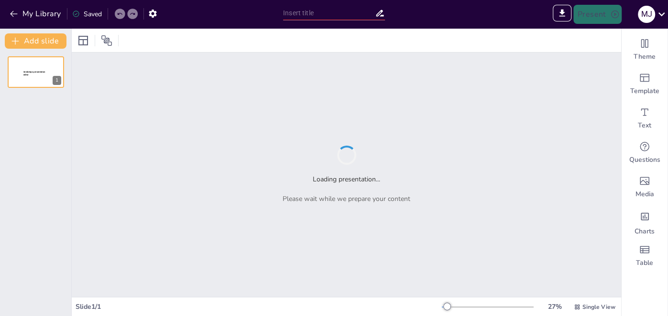 The image size is (668, 316). I want to click on div: Add charts and graphs, so click(644, 222).